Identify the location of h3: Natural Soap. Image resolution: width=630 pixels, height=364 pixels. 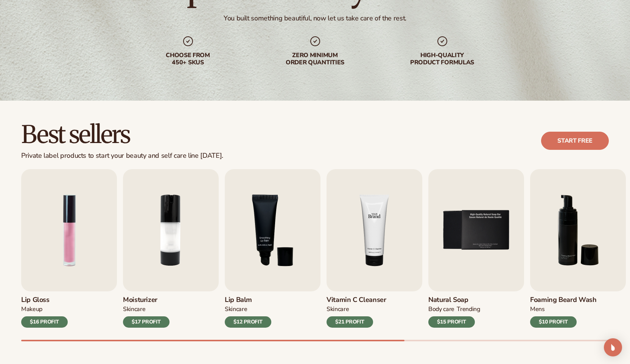
(454, 300).